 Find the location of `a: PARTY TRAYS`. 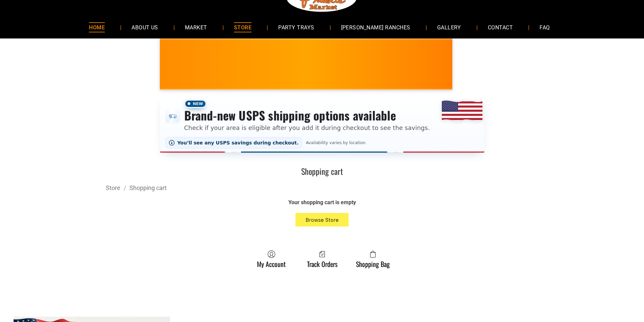

a: PARTY TRAYS is located at coordinates (296, 27).